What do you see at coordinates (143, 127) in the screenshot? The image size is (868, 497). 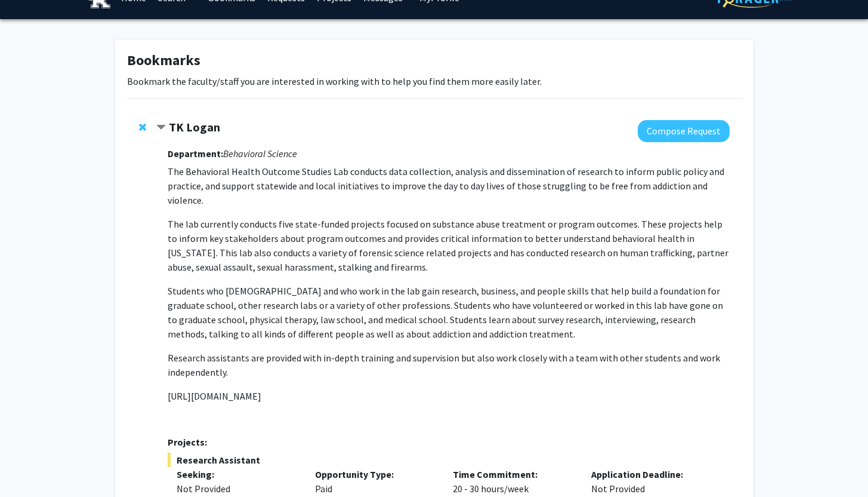 I see `span: Remove TK Logan from bookmarks` at bounding box center [143, 127].